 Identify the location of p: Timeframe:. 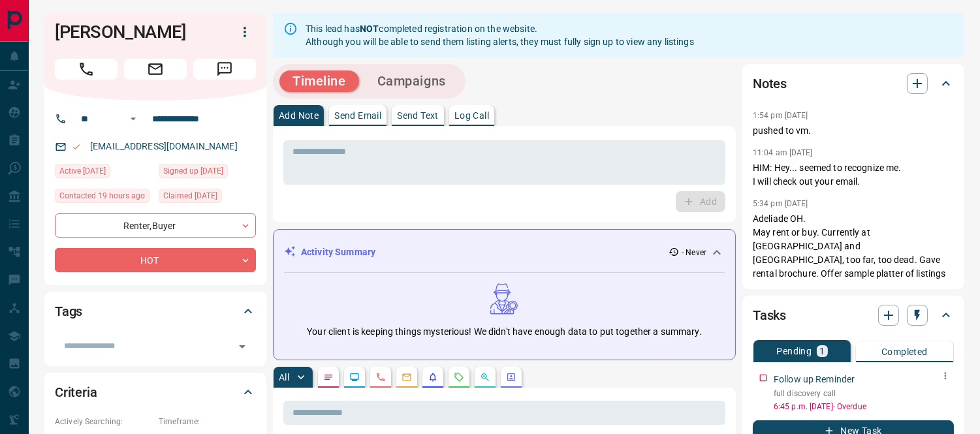
(207, 422).